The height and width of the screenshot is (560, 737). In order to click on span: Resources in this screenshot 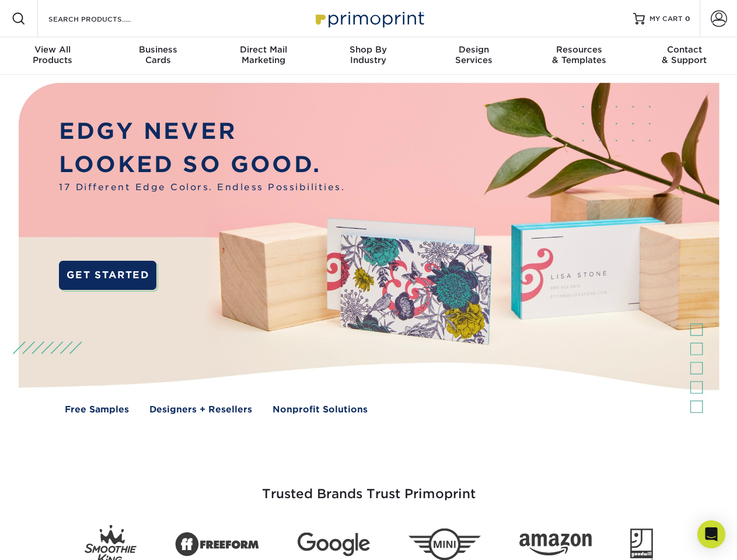, I will do `click(579, 50)`.